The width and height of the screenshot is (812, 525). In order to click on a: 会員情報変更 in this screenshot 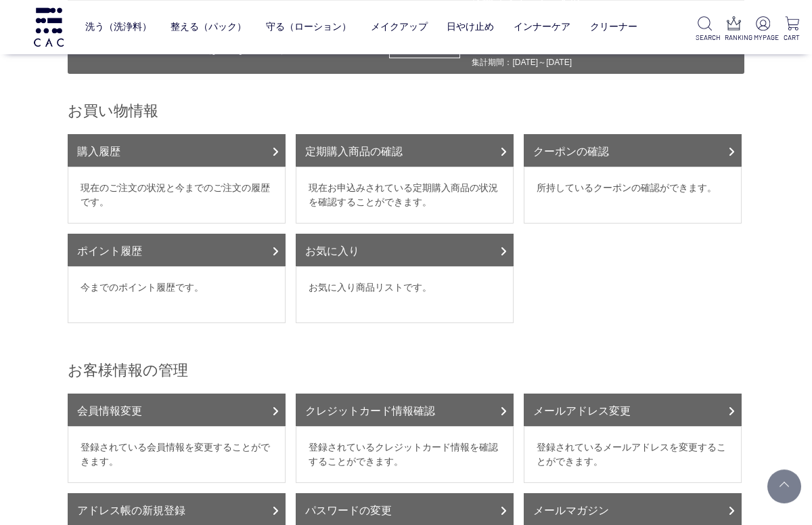, I will do `click(177, 410)`.